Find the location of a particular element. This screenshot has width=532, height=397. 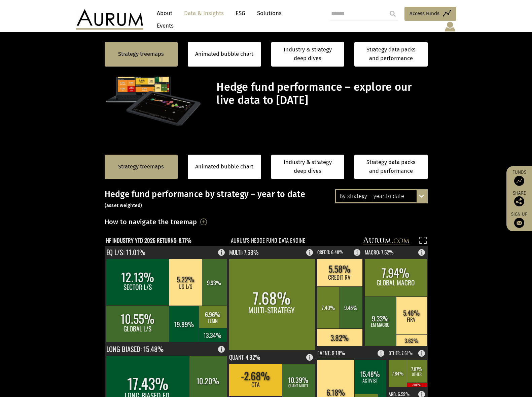

a: Access Funds is located at coordinates (430, 14).